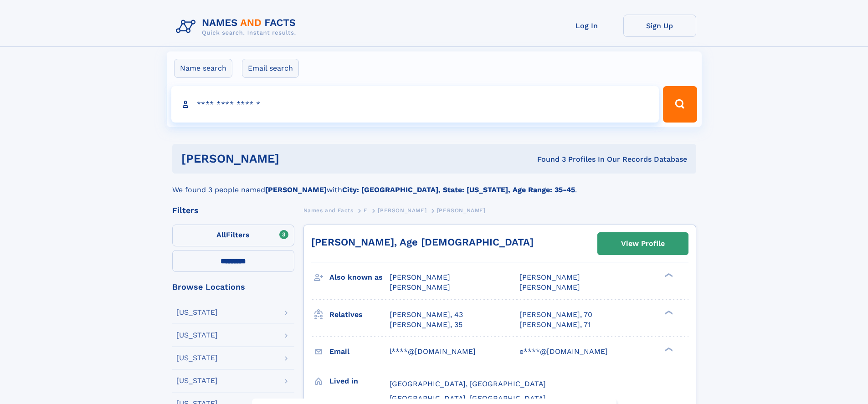 This screenshot has height=404, width=868. What do you see at coordinates (233, 210) in the screenshot?
I see `div: Filters` at bounding box center [233, 210].